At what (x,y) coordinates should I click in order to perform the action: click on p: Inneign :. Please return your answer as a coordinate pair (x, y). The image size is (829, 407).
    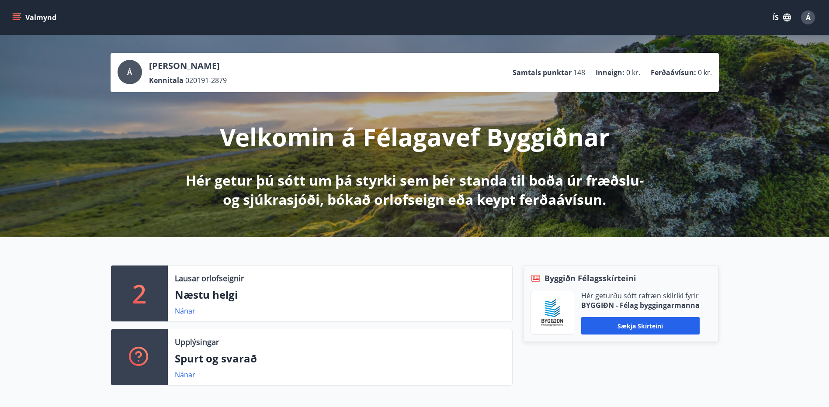
    Looking at the image, I should click on (610, 73).